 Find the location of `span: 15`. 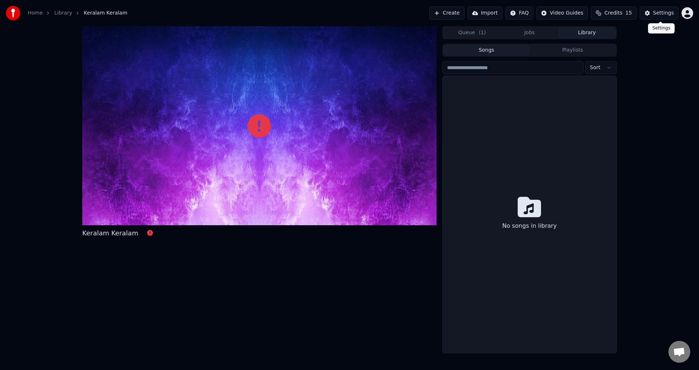

span: 15 is located at coordinates (628, 13).